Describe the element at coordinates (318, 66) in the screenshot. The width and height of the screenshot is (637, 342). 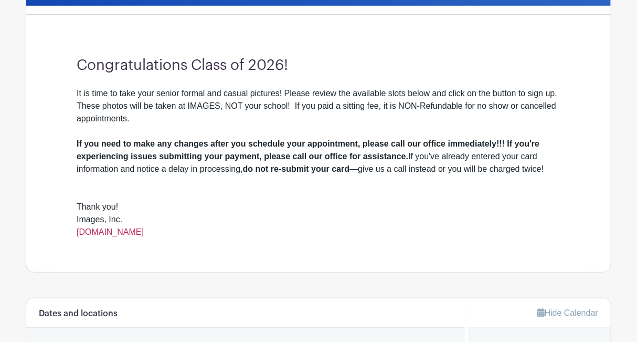
I see `h3: Congratulations Class of 2026!` at that location.